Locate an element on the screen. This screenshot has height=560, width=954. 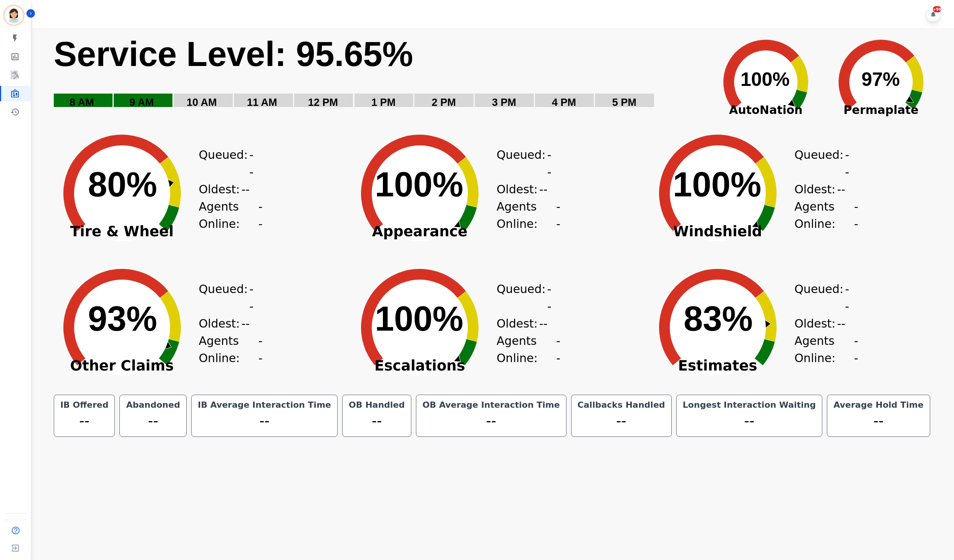
text: 80% is located at coordinates (123, 184).